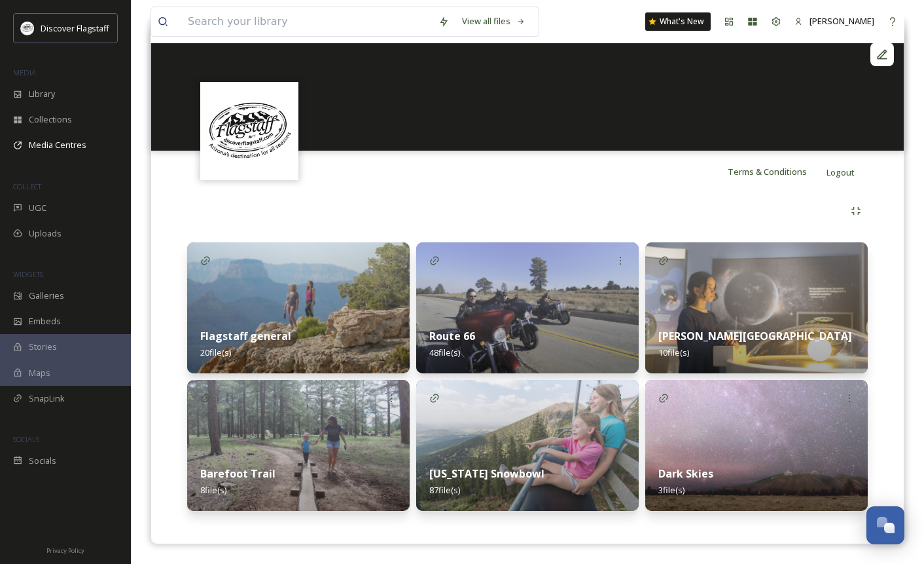 This screenshot has height=564, width=924. What do you see at coordinates (45, 233) in the screenshot?
I see `span: Uploads` at bounding box center [45, 233].